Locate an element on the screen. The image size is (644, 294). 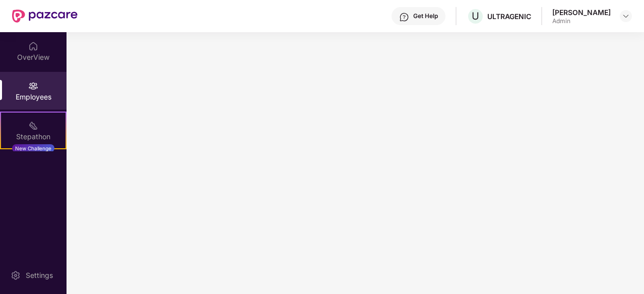
img: svg+xml;base64,PHN2ZyBpZD0iU2V0dGluZy0yMHgyMCIgeG1sbnM9Imh0dHA6Ly93d3cudzMub3JnLzIwMDAvc3ZnIiB3aW... is located at coordinates (16, 276).